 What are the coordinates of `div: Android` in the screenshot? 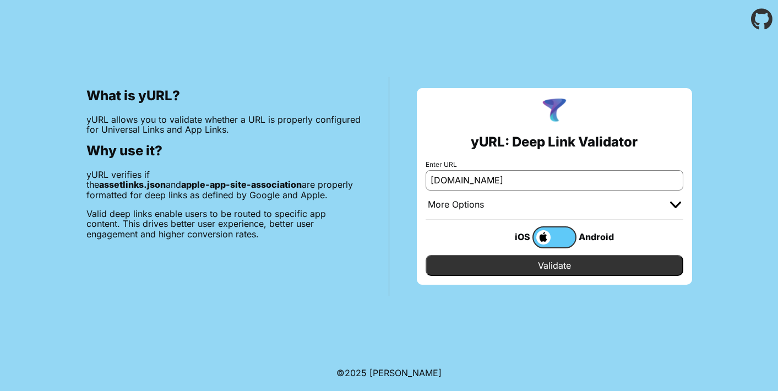 It's located at (598, 237).